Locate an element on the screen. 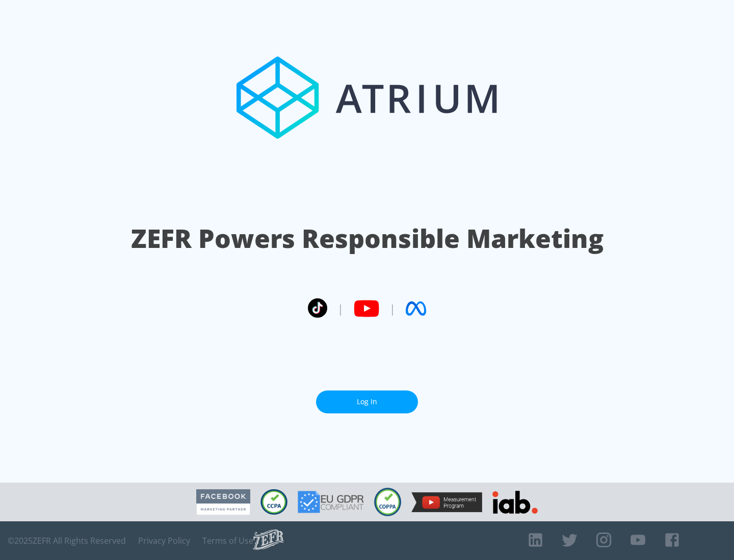 The height and width of the screenshot is (560, 734). a: Terms of Use is located at coordinates (228, 541).